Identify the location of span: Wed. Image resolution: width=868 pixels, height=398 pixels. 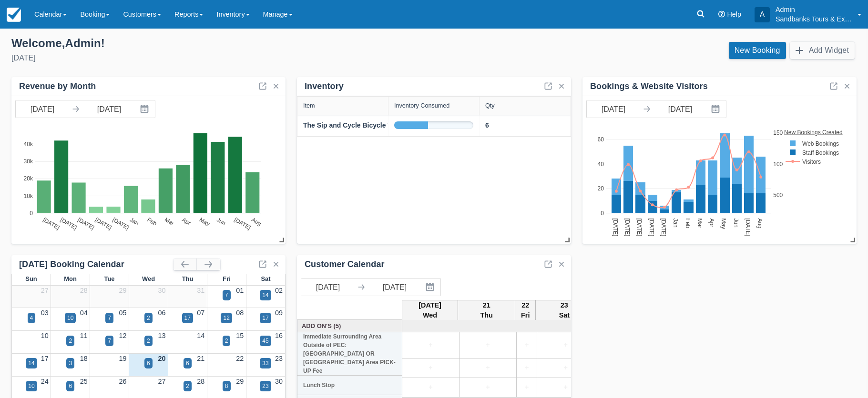
(148, 279).